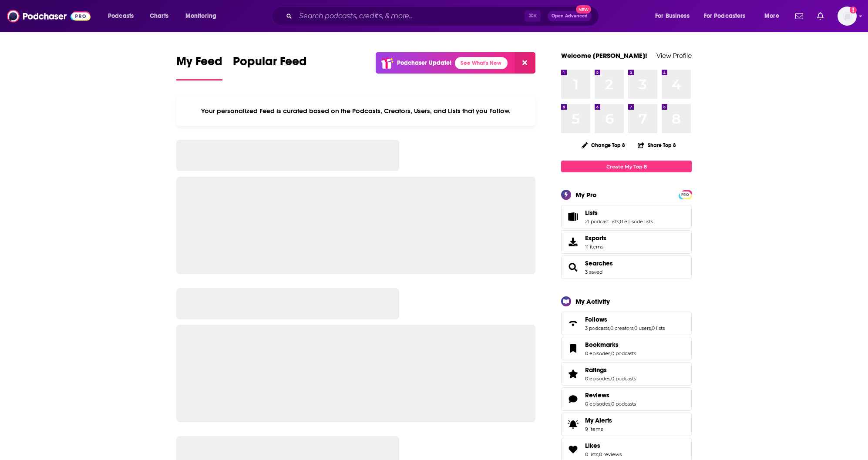 The width and height of the screenshot is (868, 460). I want to click on span: More, so click(771, 16).